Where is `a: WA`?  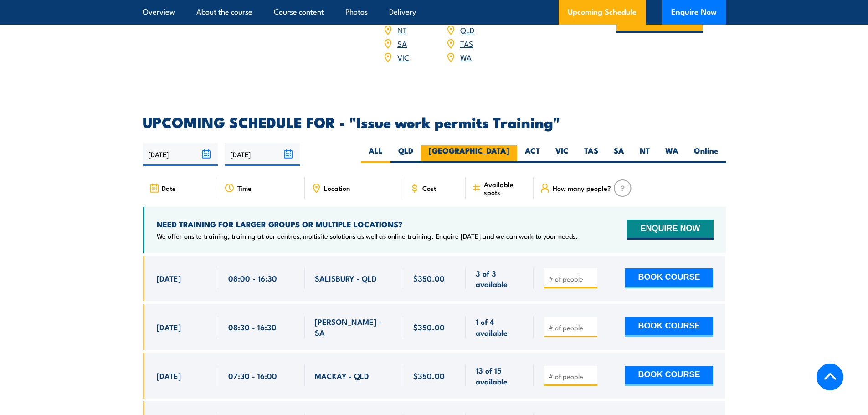 a: WA is located at coordinates (466, 57).